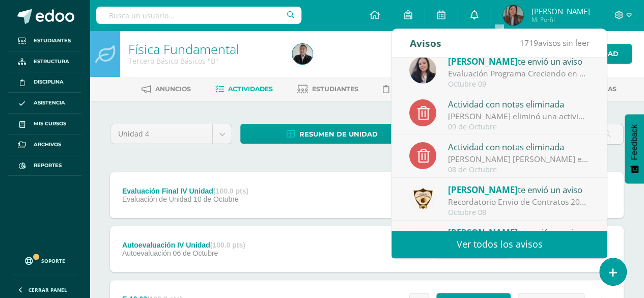 Image resolution: width=644 pixels, height=298 pixels. I want to click on span: Actividades, so click(251, 89).